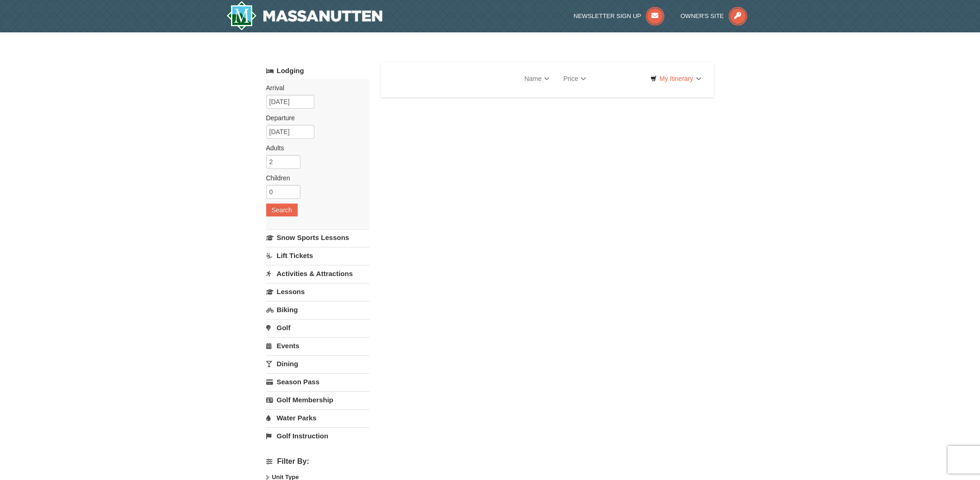 The height and width of the screenshot is (480, 980). Describe the element at coordinates (317, 400) in the screenshot. I see `a: Golf Membership` at that location.